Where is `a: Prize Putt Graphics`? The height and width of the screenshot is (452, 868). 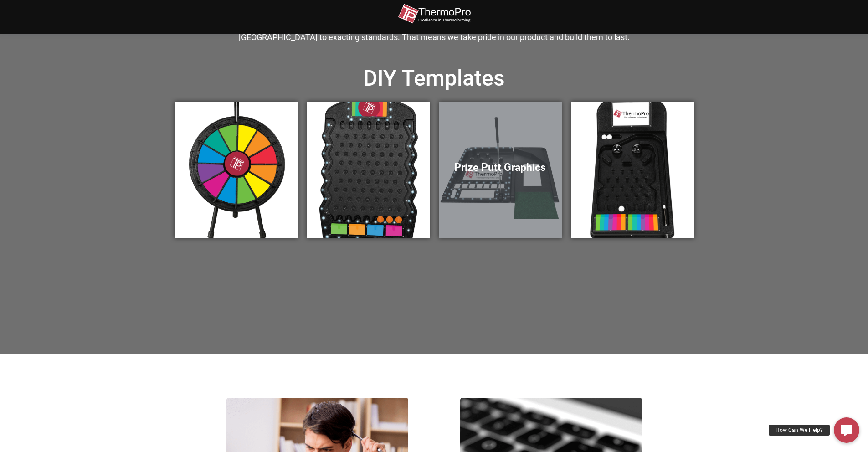 a: Prize Putt Graphics is located at coordinates (500, 170).